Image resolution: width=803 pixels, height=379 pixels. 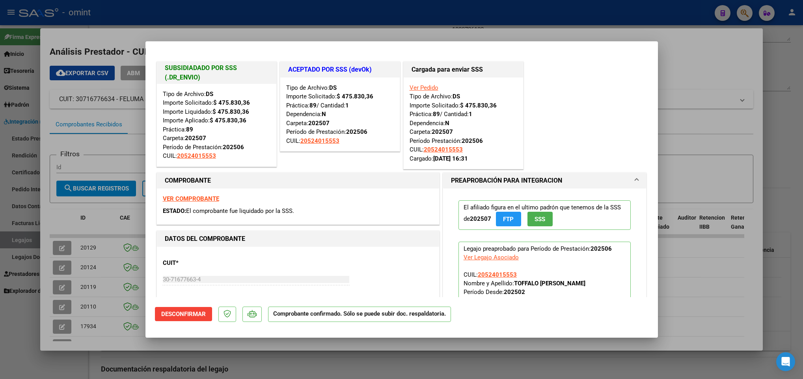 I want to click on button: Desconfirmar, so click(x=183, y=314).